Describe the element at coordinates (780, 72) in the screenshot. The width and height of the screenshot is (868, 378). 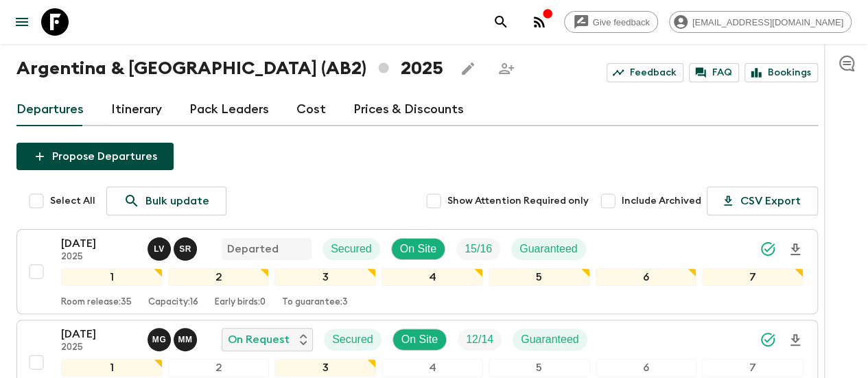
I see `a: Bookings` at that location.